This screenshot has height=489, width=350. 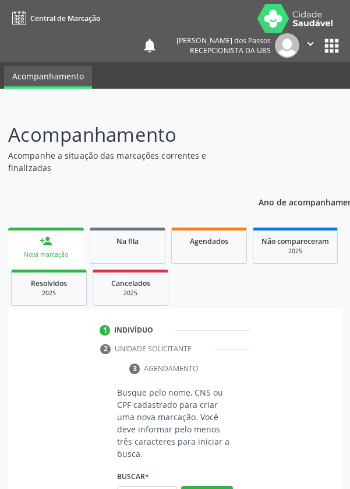 I want to click on div: Indivíduo, so click(x=134, y=330).